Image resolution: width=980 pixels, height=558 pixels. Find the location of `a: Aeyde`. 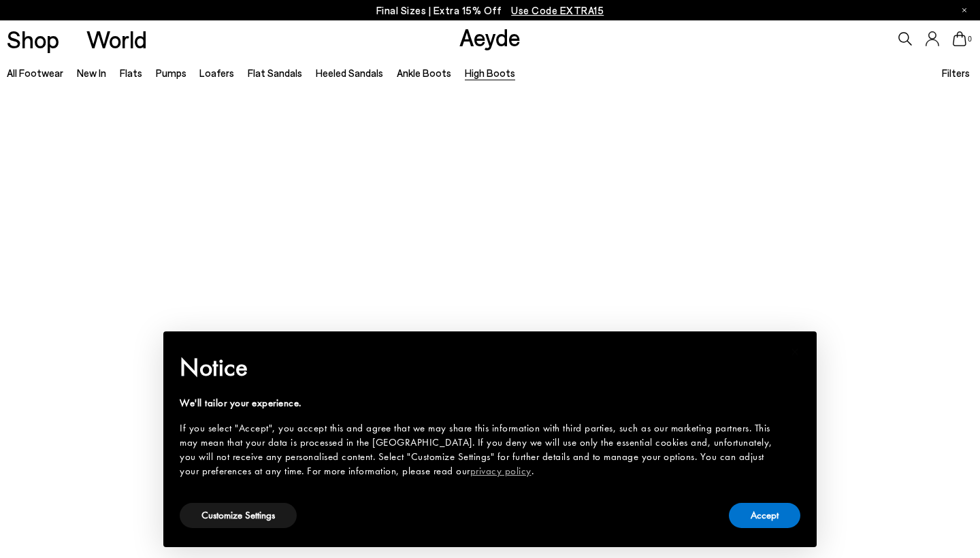

a: Aeyde is located at coordinates (490, 36).